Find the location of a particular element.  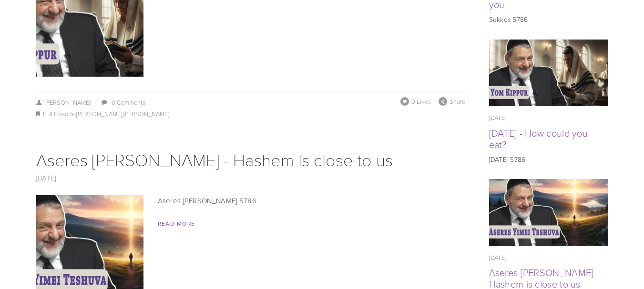

a: Full Episode is located at coordinates (59, 114).